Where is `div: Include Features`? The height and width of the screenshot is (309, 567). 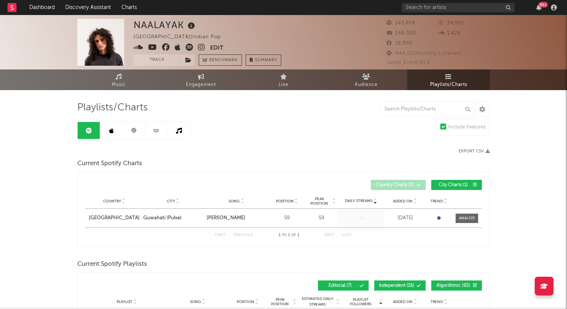 div: Include Features is located at coordinates (467, 127).